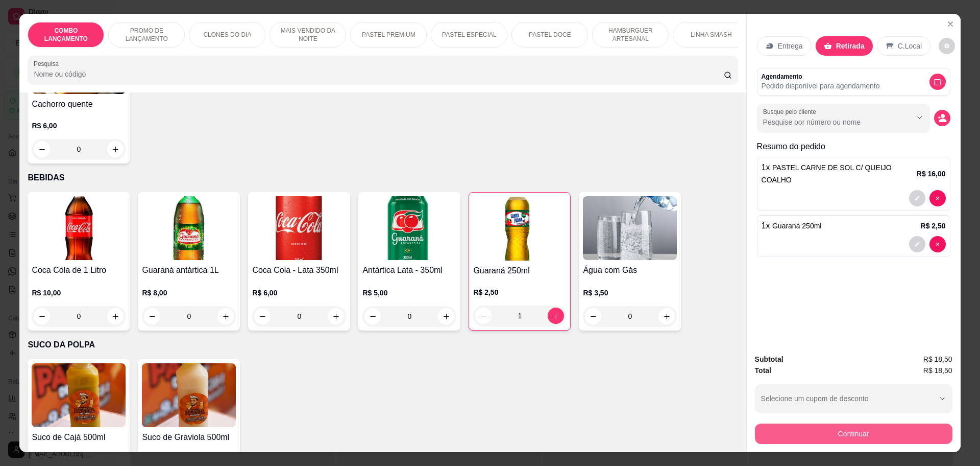  What do you see at coordinates (931, 173) in the screenshot?
I see `p: R$ 16,00` at bounding box center [931, 173].